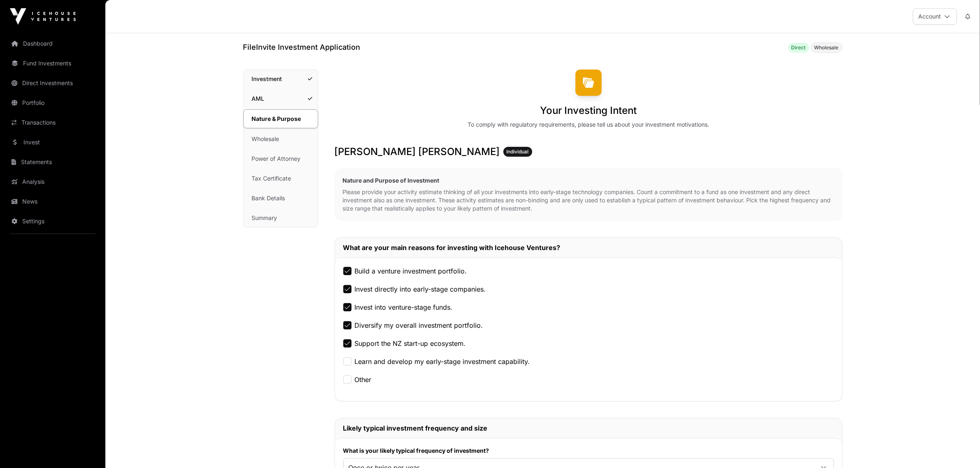 This screenshot has width=980, height=468. Describe the element at coordinates (442, 361) in the screenshot. I see `label: Learn and develop my early-stage investment capability.` at that location.